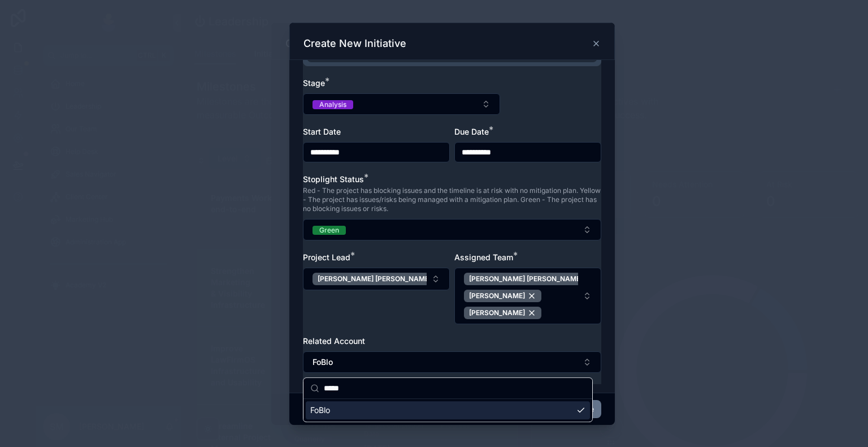 The height and width of the screenshot is (447, 868). What do you see at coordinates (313, 83) in the screenshot?
I see `span: Stage` at bounding box center [313, 83].